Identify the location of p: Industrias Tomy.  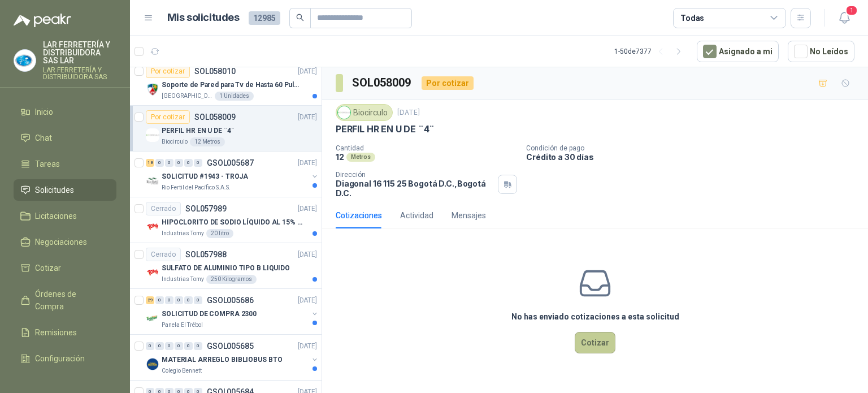
(182, 280).